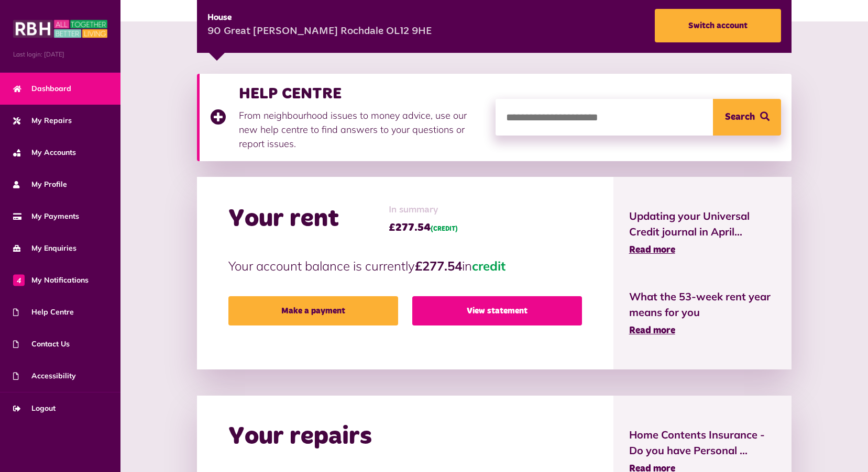 The width and height of the screenshot is (868, 472). I want to click on span: My Payments, so click(46, 216).